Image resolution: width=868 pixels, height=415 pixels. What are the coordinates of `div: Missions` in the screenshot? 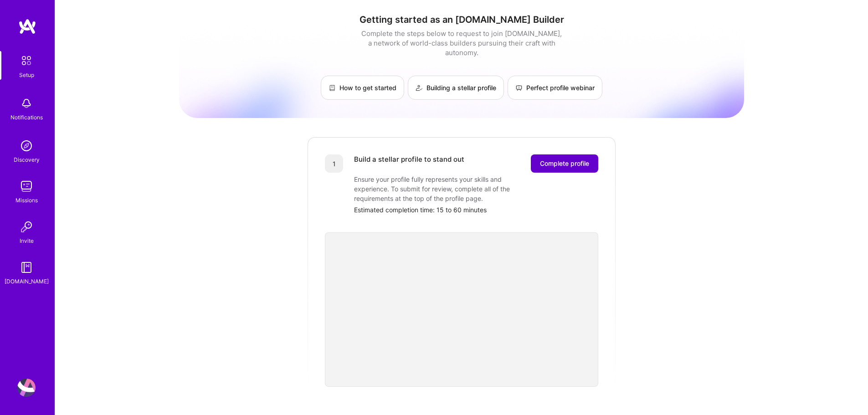 It's located at (27, 200).